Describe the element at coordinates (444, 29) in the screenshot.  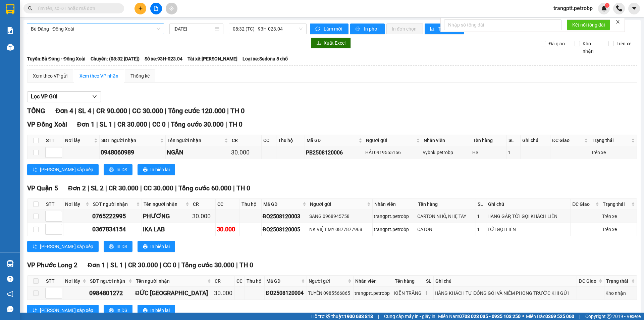
I see `button: bar-chartThống kê` at that location.